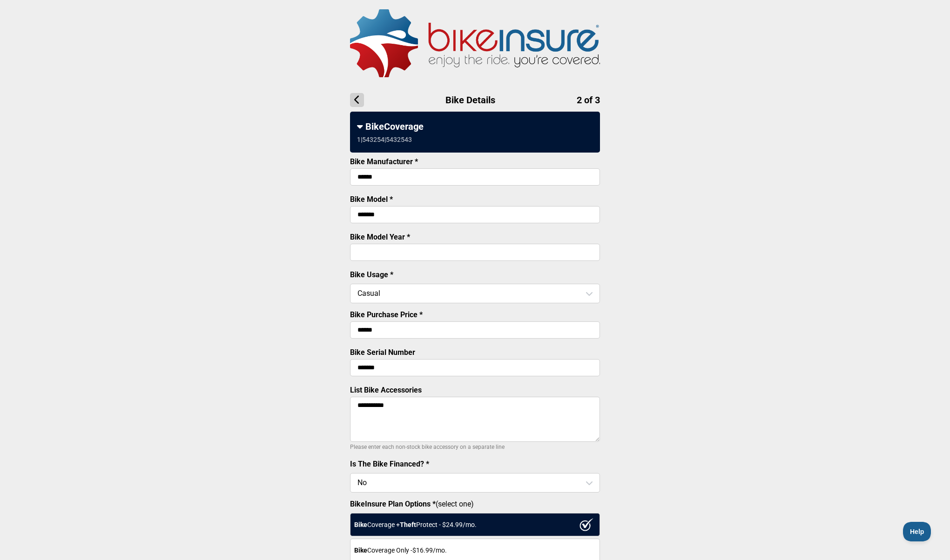 This screenshot has height=560, width=950. I want to click on strong: BikeInsure Plan Options *, so click(393, 504).